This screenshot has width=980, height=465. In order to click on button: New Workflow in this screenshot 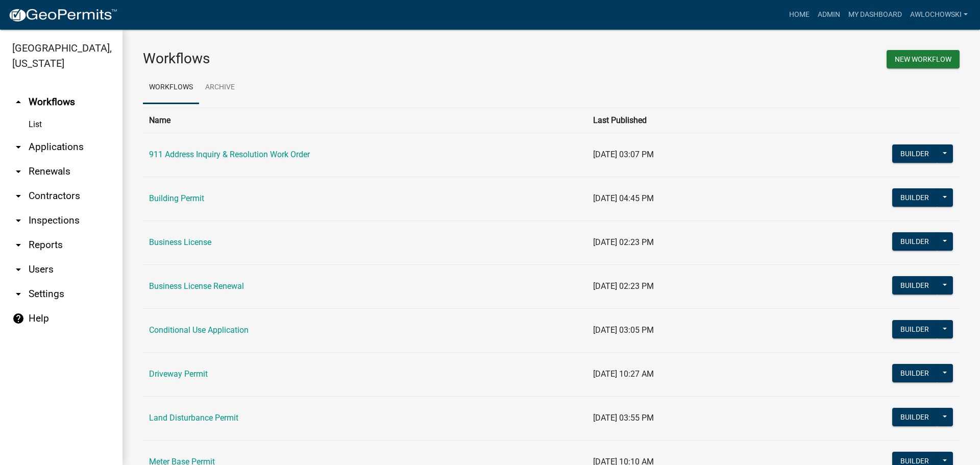, I will do `click(923, 59)`.